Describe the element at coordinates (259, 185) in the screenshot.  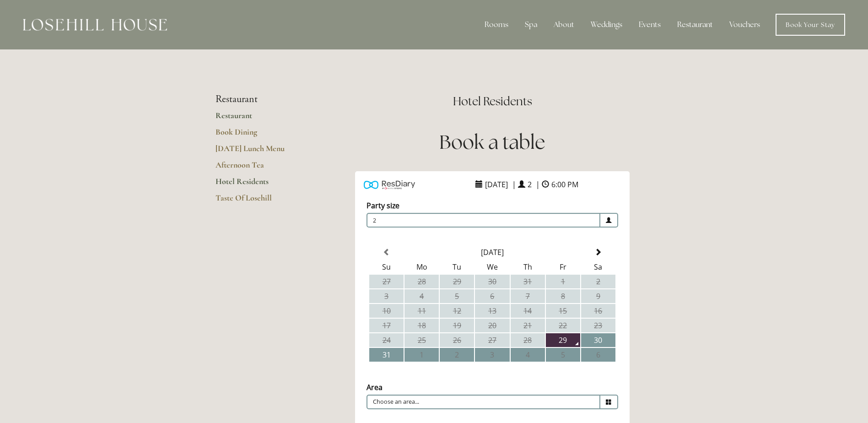
I see `a: Hotel Residents` at that location.